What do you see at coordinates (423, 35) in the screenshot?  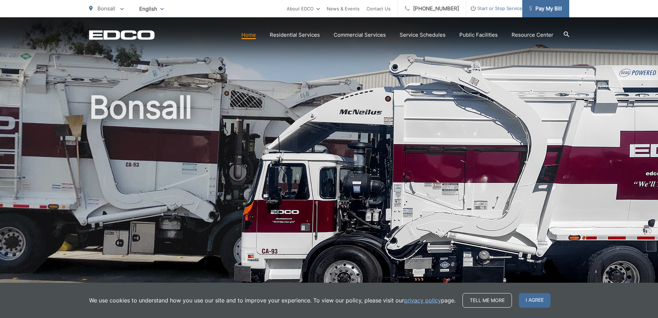 I see `a: Service Schedules` at bounding box center [423, 35].